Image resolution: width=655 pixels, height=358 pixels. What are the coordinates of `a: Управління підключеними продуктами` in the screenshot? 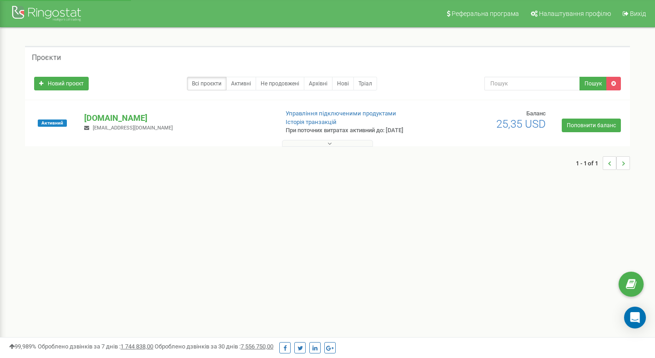 It's located at (341, 113).